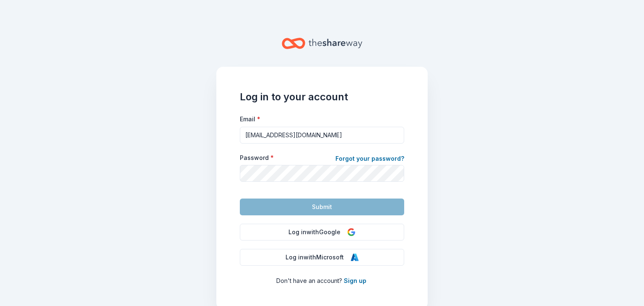  I want to click on img: Microsoft Logo, so click(355, 257).